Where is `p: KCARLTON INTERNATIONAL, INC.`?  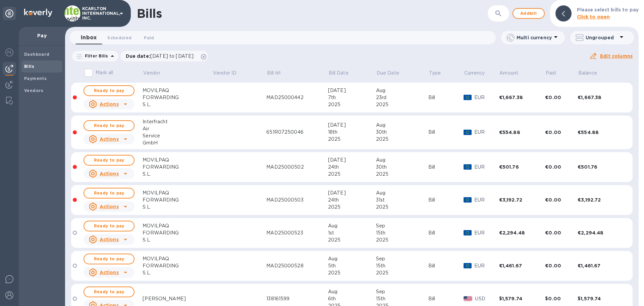 p: KCARLTON INTERNATIONAL, INC. is located at coordinates (99, 14).